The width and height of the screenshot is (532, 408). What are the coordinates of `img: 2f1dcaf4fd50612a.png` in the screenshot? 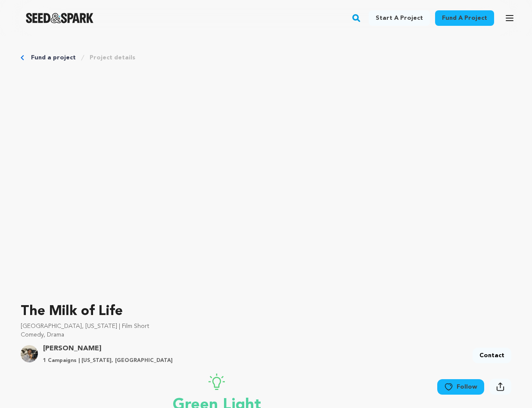 It's located at (29, 354).